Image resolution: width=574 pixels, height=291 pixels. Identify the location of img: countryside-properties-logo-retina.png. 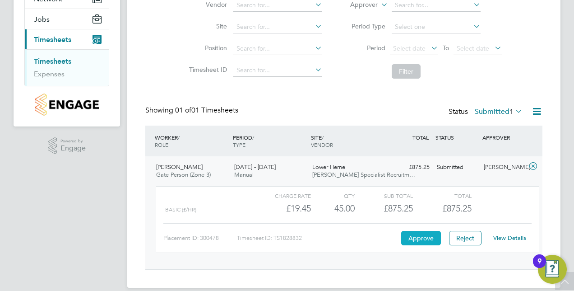
(66, 104).